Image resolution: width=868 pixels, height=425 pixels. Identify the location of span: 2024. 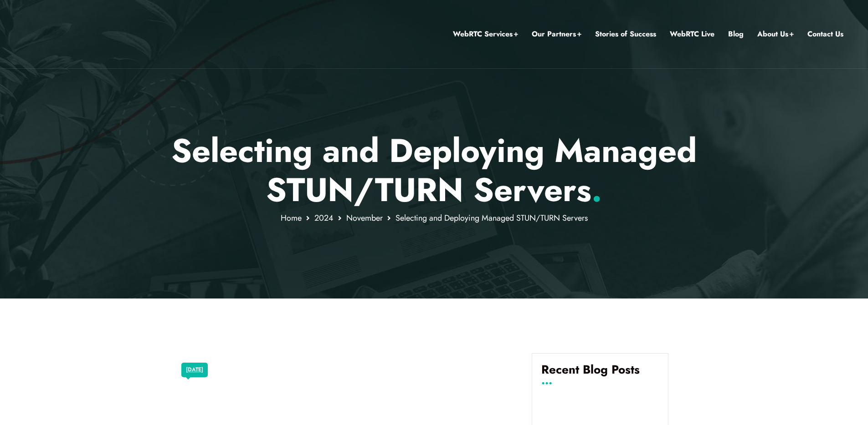
(324, 218).